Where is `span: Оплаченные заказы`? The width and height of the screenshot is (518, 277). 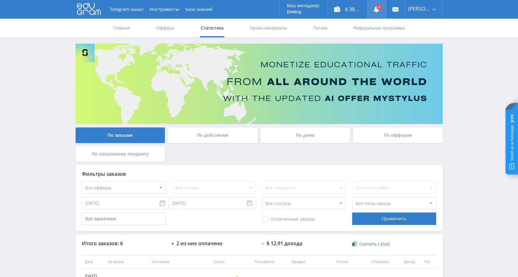
span: Оплаченные заказы is located at coordinates (288, 219).